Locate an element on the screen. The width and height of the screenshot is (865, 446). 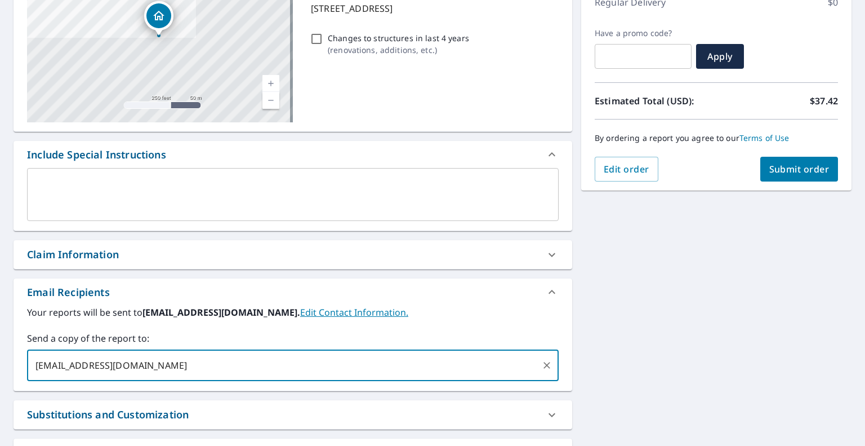
p: Changes to structures in last 4 years is located at coordinates (398, 38).